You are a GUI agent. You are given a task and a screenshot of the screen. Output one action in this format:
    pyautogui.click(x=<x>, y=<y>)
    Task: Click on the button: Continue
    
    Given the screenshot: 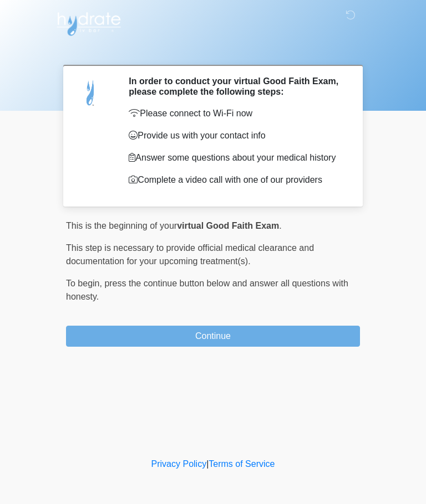 What is the action you would take?
    pyautogui.click(x=213, y=336)
    